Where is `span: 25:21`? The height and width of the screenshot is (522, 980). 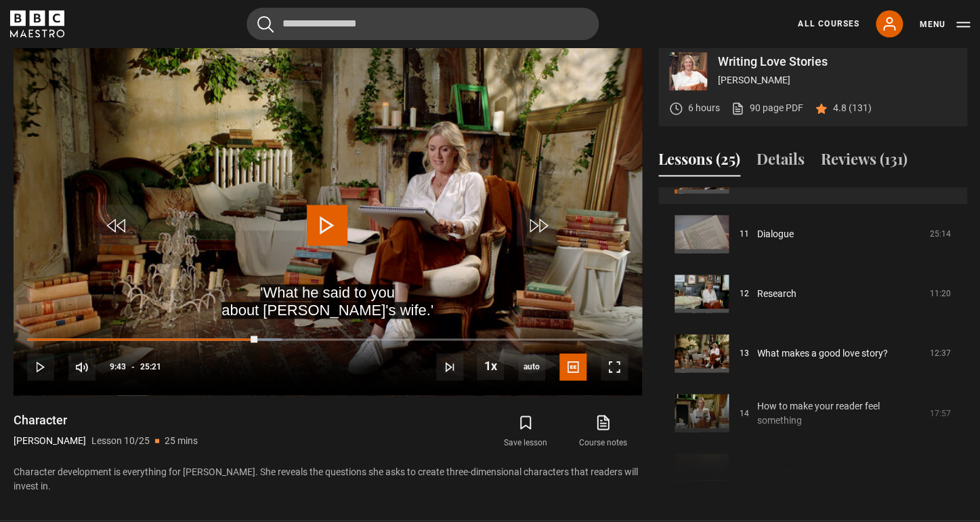 span: 25:21 is located at coordinates (151, 366).